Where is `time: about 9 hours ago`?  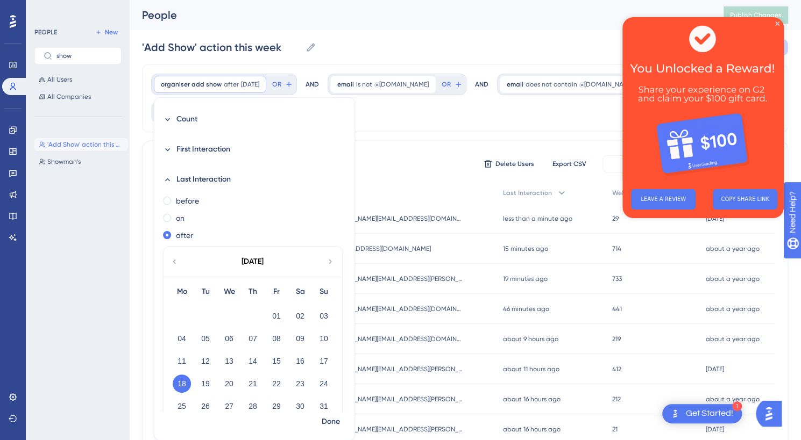
time: about 9 hours ago is located at coordinates (530, 339).